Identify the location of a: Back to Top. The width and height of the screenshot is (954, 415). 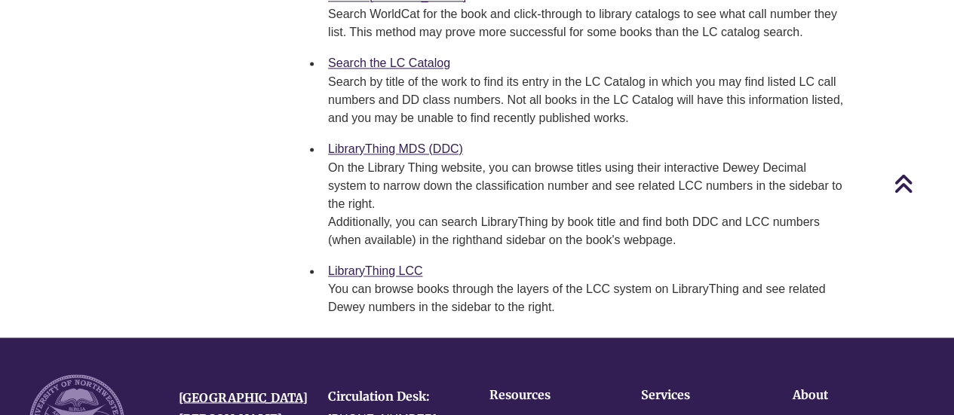
(921, 183).